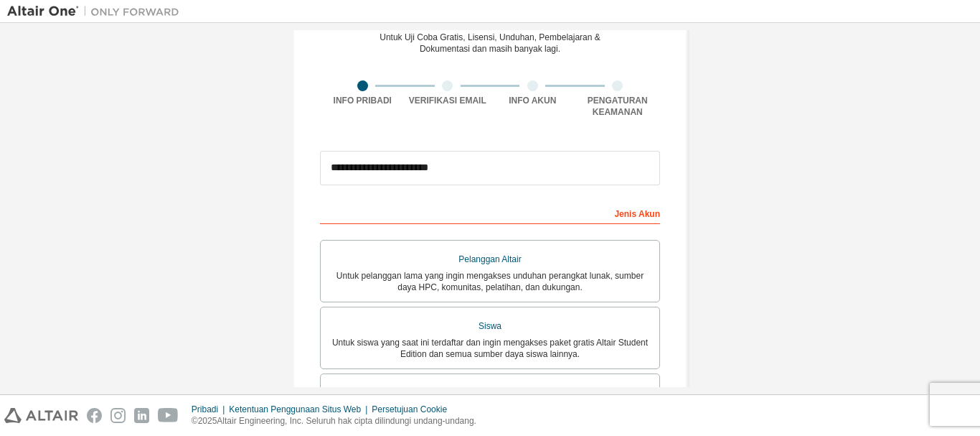  Describe the element at coordinates (141, 415) in the screenshot. I see `img: linkedin.svg` at that location.